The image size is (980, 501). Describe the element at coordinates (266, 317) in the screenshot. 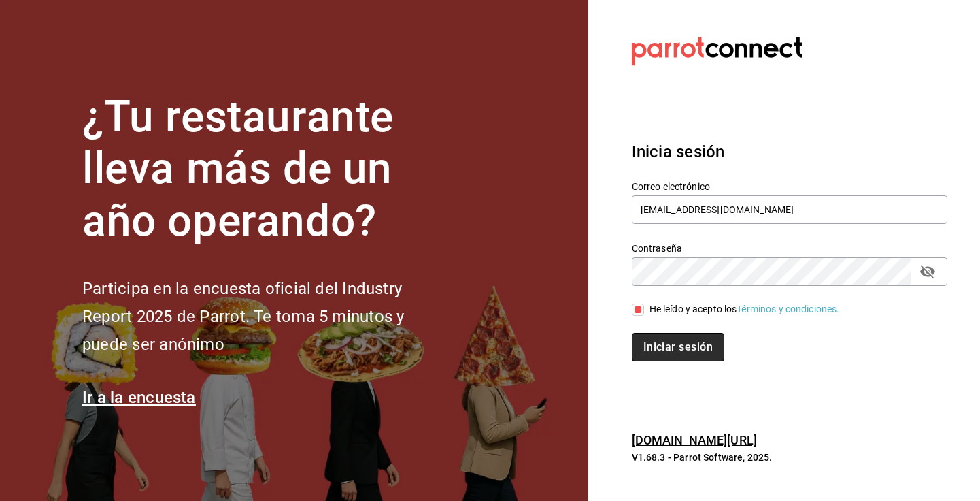

I see `h2: Participa en la encuesta oficial del Industry Report 2025 de Parrot. Te toma 5 minutos y puede se...` at that location.